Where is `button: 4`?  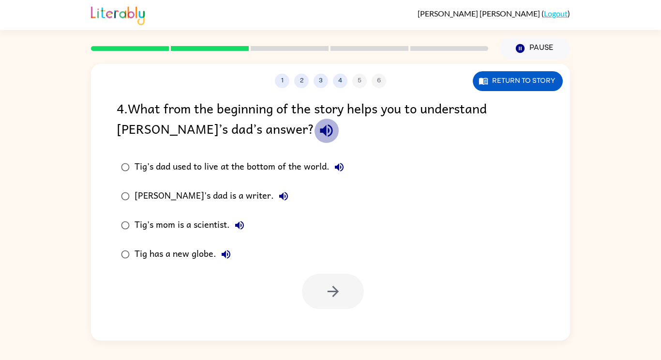 button: 4 is located at coordinates (340, 81).